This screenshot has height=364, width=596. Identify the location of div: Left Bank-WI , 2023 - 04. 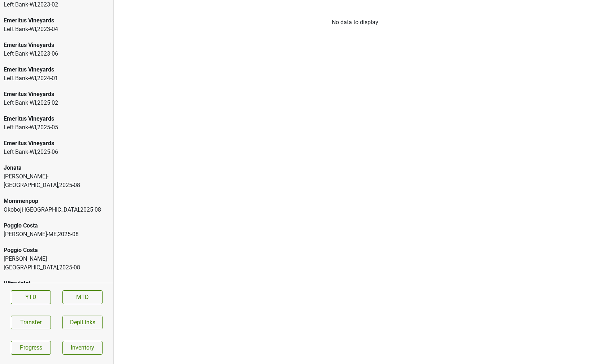
(56, 29).